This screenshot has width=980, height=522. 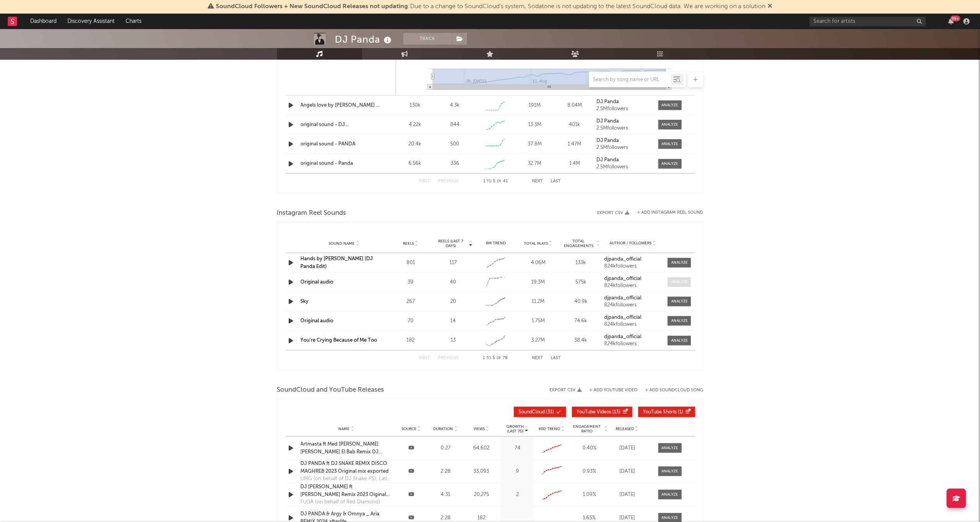 I want to click on div: 40.9k, so click(x=581, y=302).